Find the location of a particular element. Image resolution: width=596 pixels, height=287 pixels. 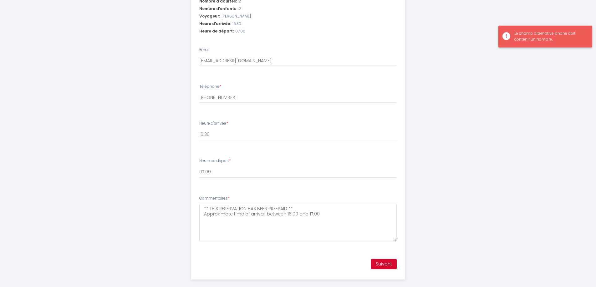

span: Heure d'arrivée: is located at coordinates (215, 24).